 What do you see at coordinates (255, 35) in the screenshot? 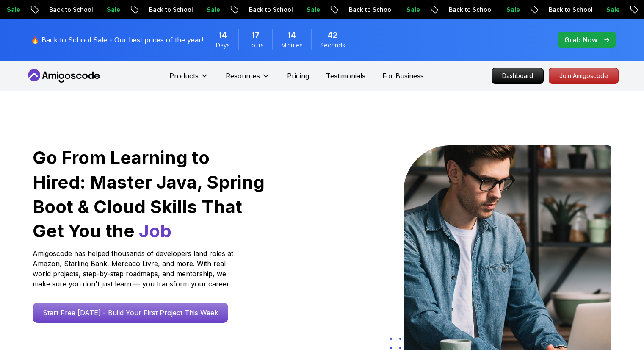
I see `span: 17 Hours` at bounding box center [255, 35].